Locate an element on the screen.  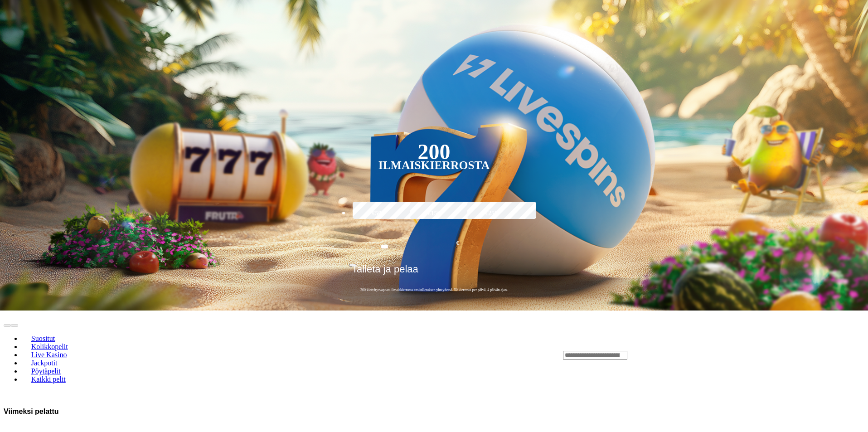
a: Live Kasino is located at coordinates (49, 355).